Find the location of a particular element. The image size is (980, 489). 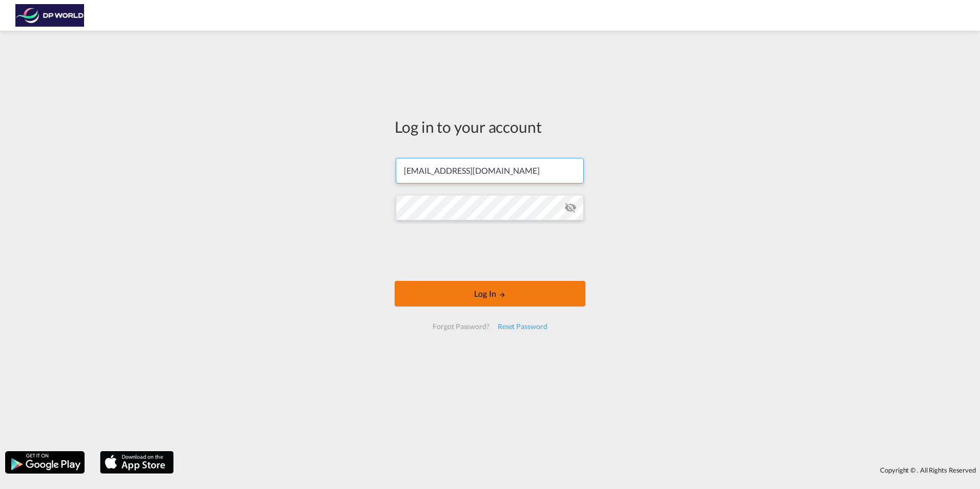

md-icon: icon-eye-off is located at coordinates (570, 208).